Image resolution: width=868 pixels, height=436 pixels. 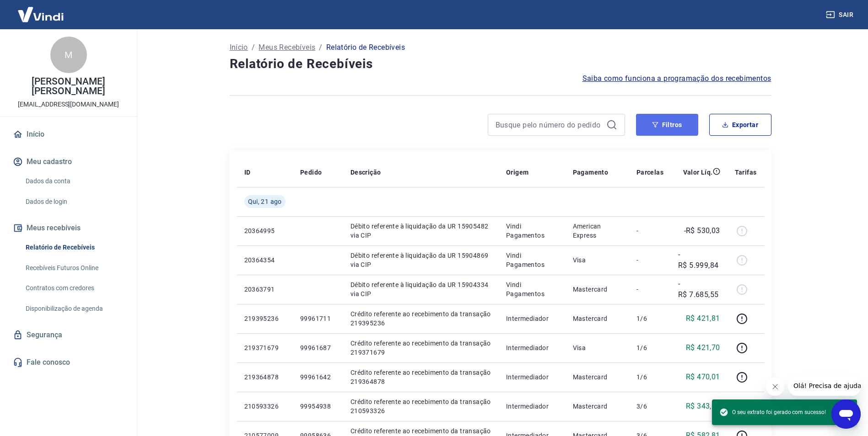 I want to click on p: Pagamento, so click(x=591, y=173).